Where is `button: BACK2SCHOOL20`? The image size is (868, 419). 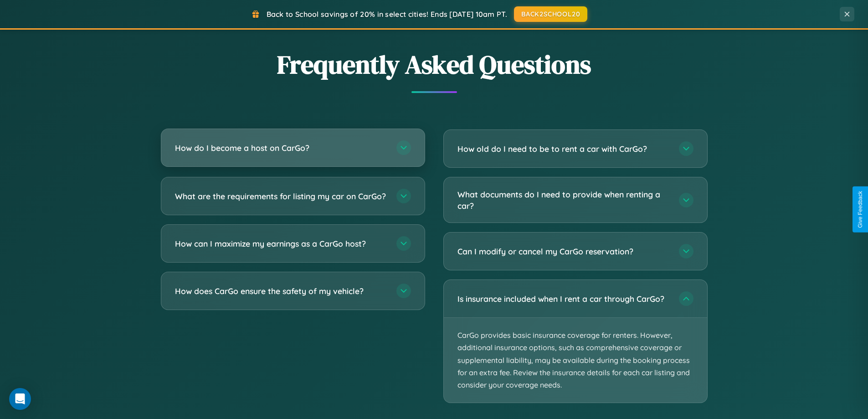 button: BACK2SCHOOL20 is located at coordinates (550, 14).